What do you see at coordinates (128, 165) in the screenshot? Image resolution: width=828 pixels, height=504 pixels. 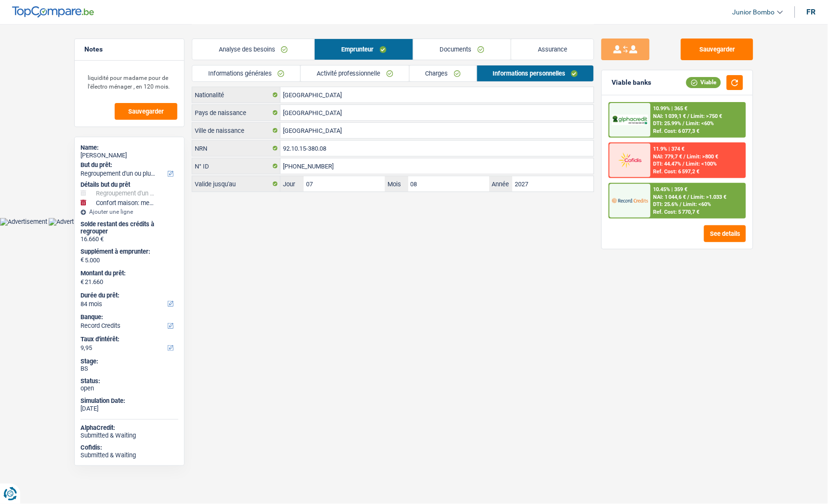 I see `label: But du prêt:` at bounding box center [128, 165].